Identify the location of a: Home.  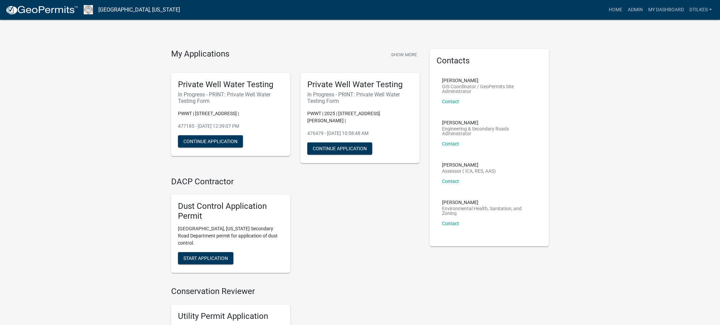
(615, 10).